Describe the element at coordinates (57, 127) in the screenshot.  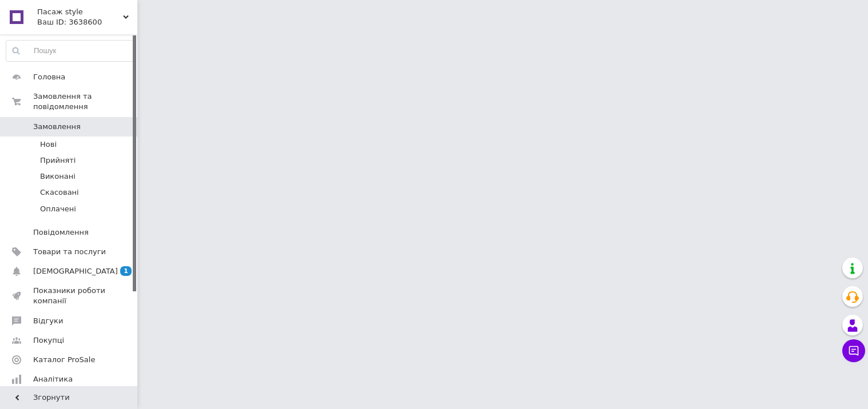
I see `span: Замовлення` at that location.